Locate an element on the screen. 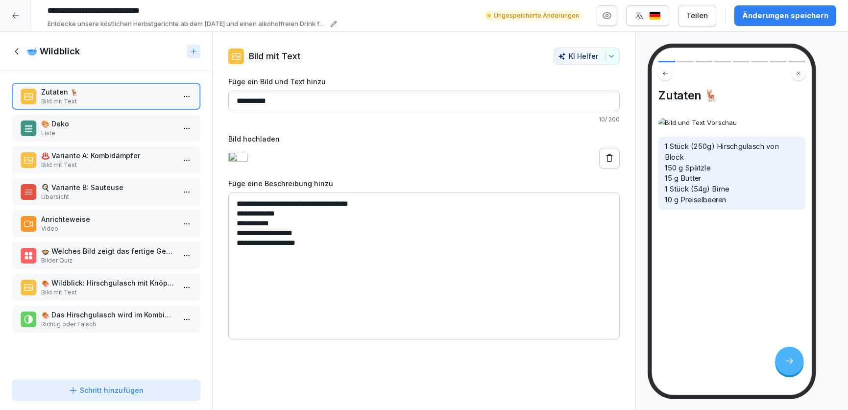 Image resolution: width=848 pixels, height=410 pixels. p: Ungespeicherte Änderungen is located at coordinates (536, 16).